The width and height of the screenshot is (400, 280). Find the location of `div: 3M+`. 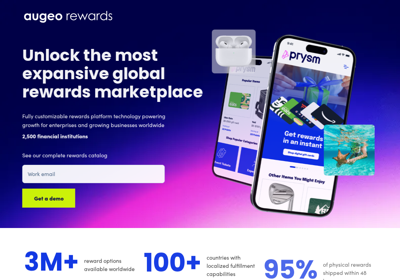

div: 3M+ is located at coordinates (51, 264).